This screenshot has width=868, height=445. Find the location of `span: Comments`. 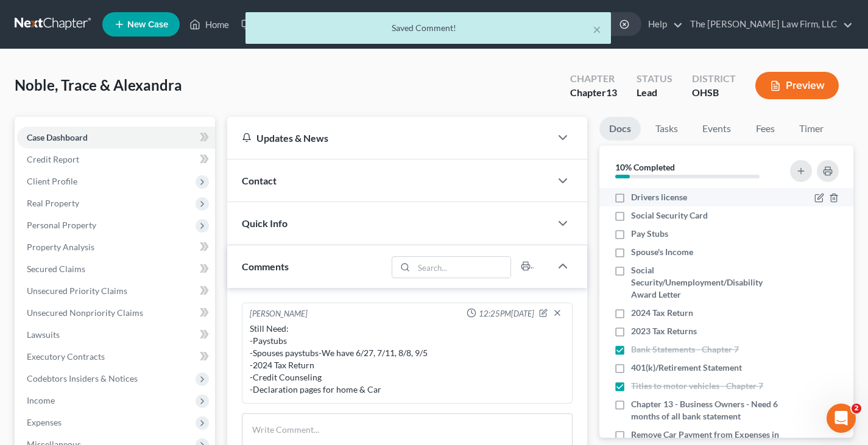

span: Comments is located at coordinates (265, 266).